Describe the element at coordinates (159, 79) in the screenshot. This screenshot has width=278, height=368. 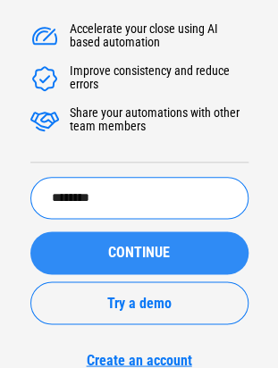
I see `div: Improve consistency and reduce errors` at that location.